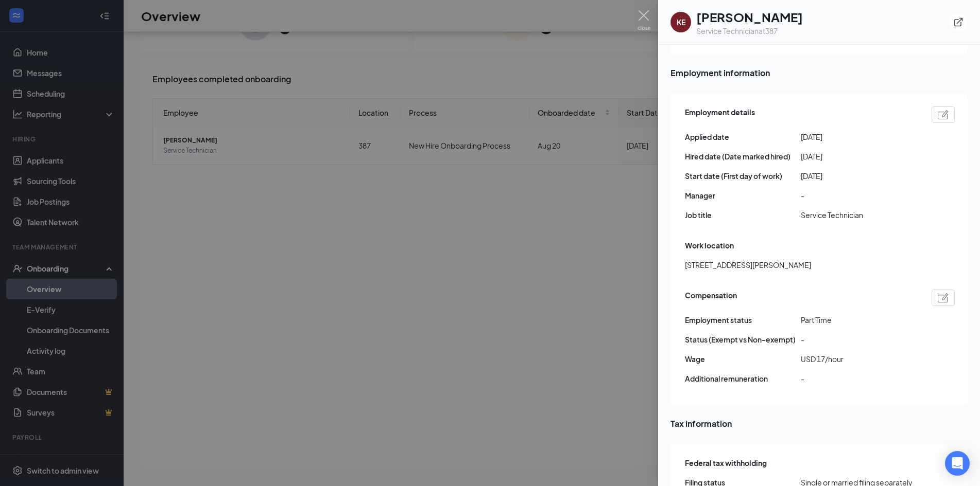 The image size is (980, 486). I want to click on div: KE, so click(681, 22).